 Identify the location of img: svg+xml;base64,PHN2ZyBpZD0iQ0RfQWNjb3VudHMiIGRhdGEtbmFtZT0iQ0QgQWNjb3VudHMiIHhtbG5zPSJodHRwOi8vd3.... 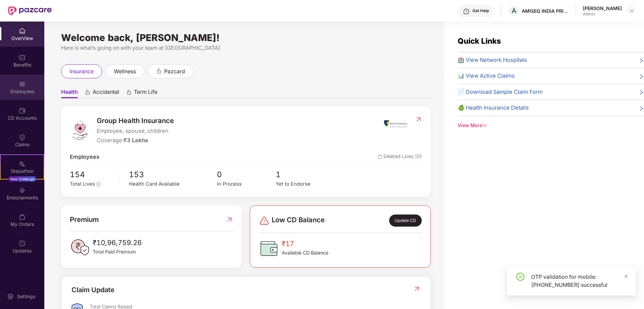
(22, 111).